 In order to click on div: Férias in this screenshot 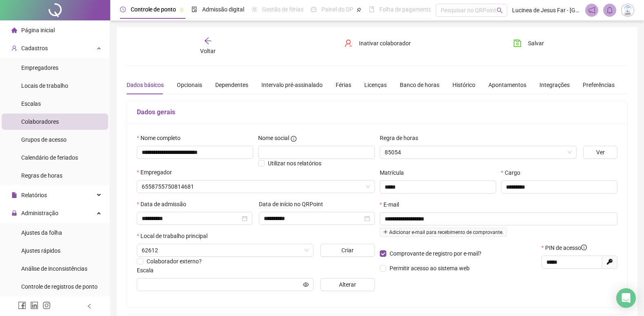, I will do `click(343, 85)`.